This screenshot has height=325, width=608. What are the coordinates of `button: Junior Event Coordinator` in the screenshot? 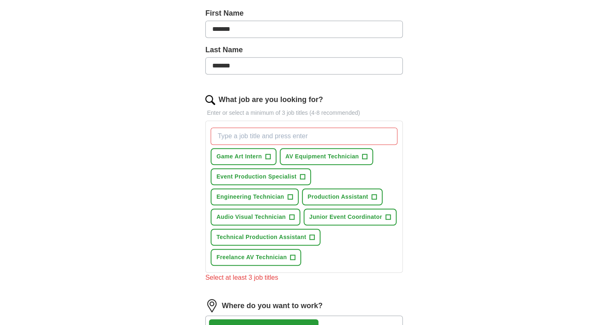 It's located at (350, 217).